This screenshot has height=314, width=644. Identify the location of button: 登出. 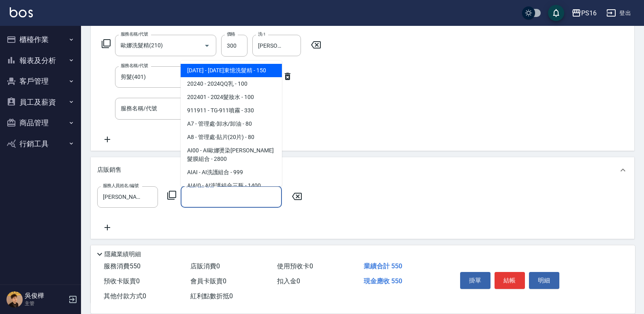
(618, 13).